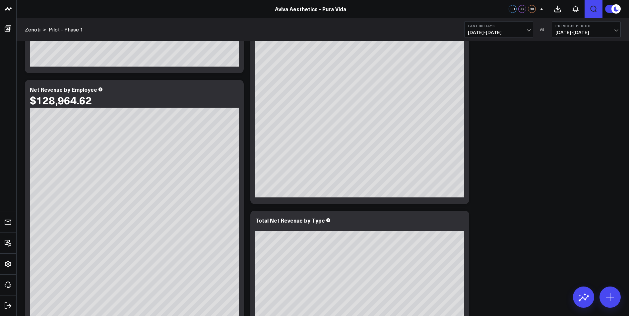  Describe the element at coordinates (290, 220) in the screenshot. I see `div: Total Net Revenue by Type` at that location.